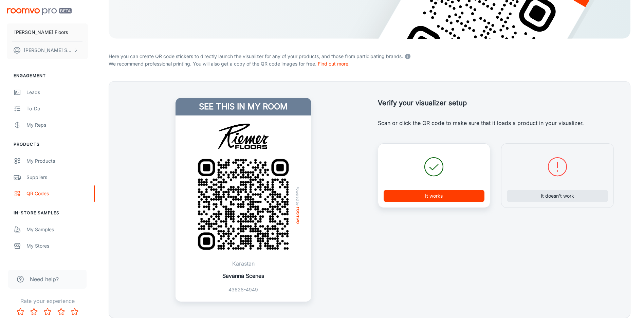  What do you see at coordinates (57, 92) in the screenshot?
I see `div: Leads` at bounding box center [57, 92].